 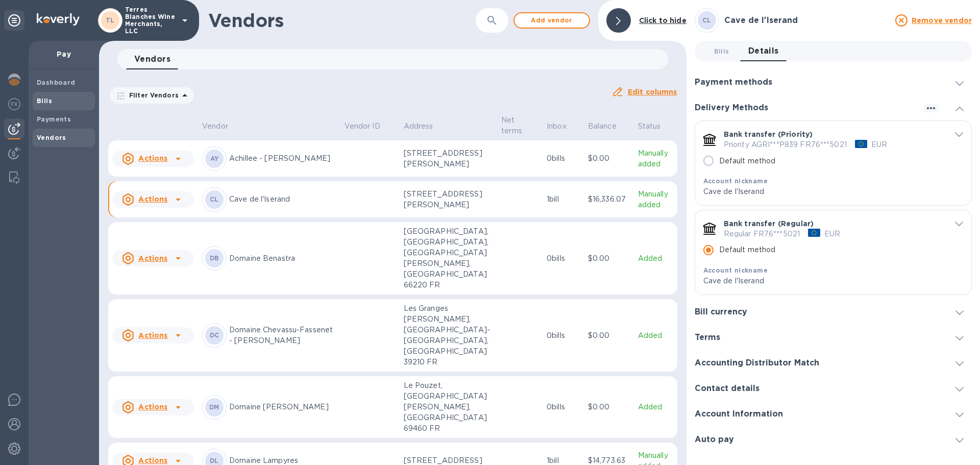 I want to click on b: DB, so click(x=215, y=257).